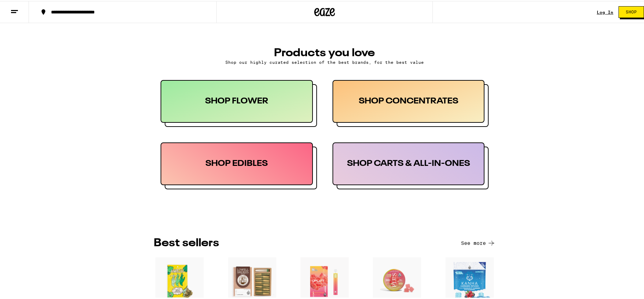 This screenshot has width=644, height=299. What do you see at coordinates (186, 242) in the screenshot?
I see `h3: BEST SELLERS` at bounding box center [186, 242].